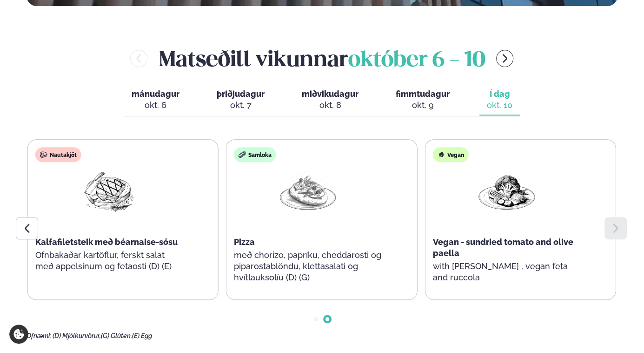  What do you see at coordinates (506, 191) in the screenshot?
I see `img: Vegan.png` at bounding box center [506, 191].